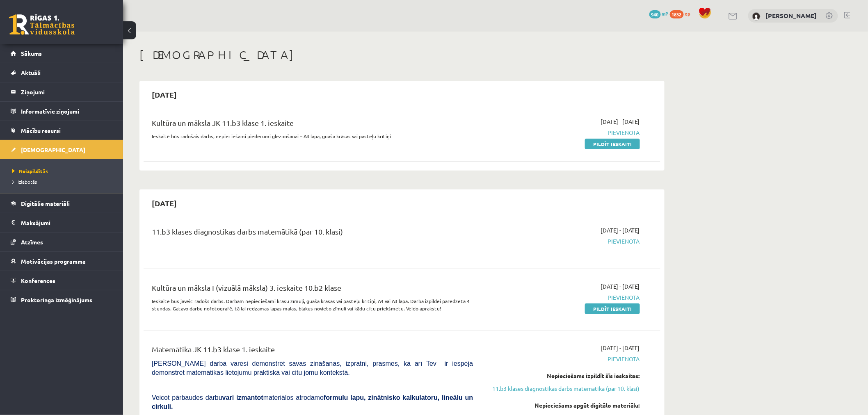  Describe the element at coordinates (655, 15) in the screenshot. I see `span: 940` at that location.